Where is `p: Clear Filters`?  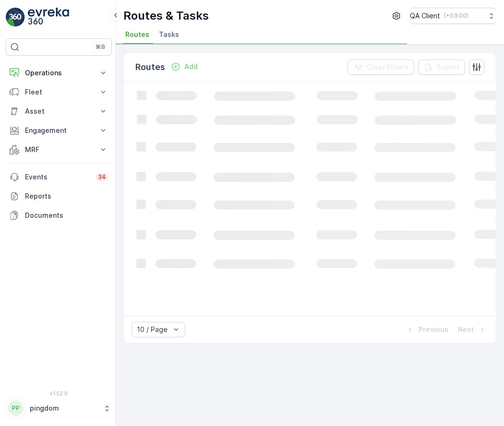
p: Clear Filters is located at coordinates (387, 67).